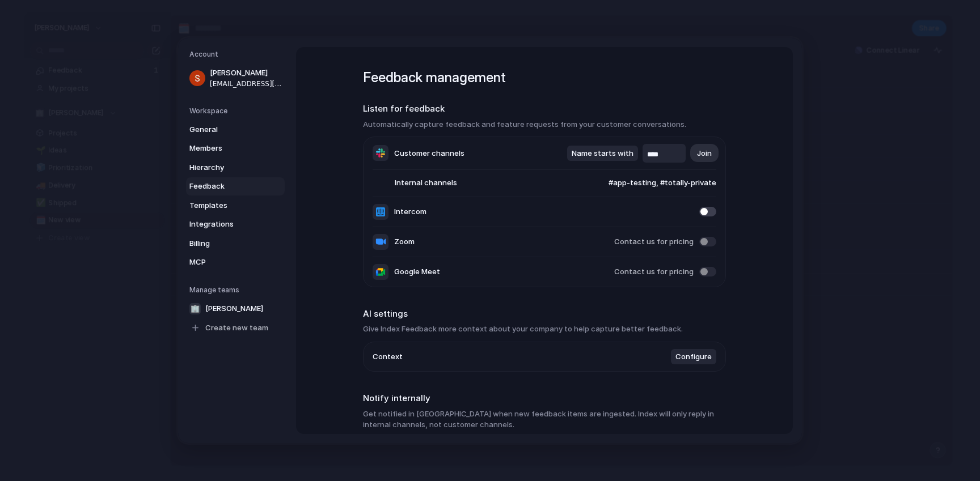 The image size is (980, 481). I want to click on h3: Automatically capture feedback and feature requests from your customer conversations., so click(545, 125).